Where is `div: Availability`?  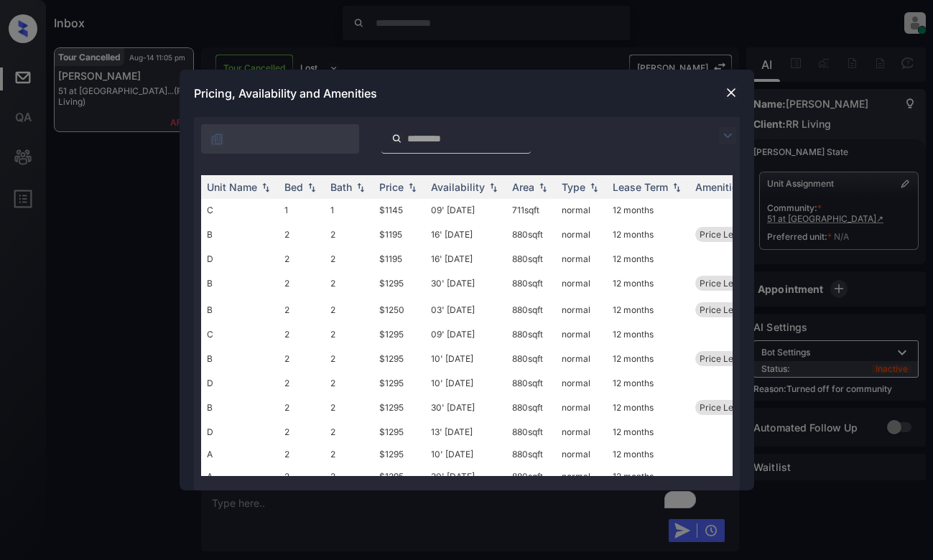 div: Availability is located at coordinates (457, 186).